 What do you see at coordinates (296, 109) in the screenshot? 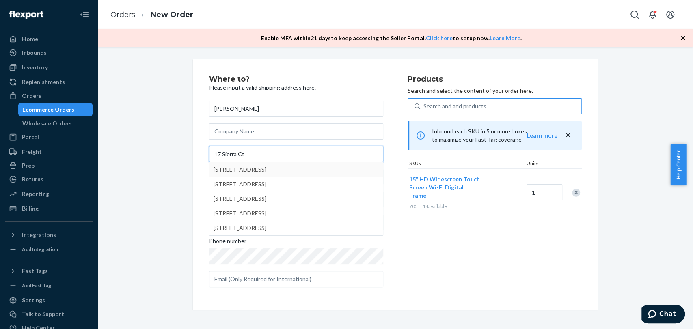
I see `input: First & Last Name` at bounding box center [296, 109].